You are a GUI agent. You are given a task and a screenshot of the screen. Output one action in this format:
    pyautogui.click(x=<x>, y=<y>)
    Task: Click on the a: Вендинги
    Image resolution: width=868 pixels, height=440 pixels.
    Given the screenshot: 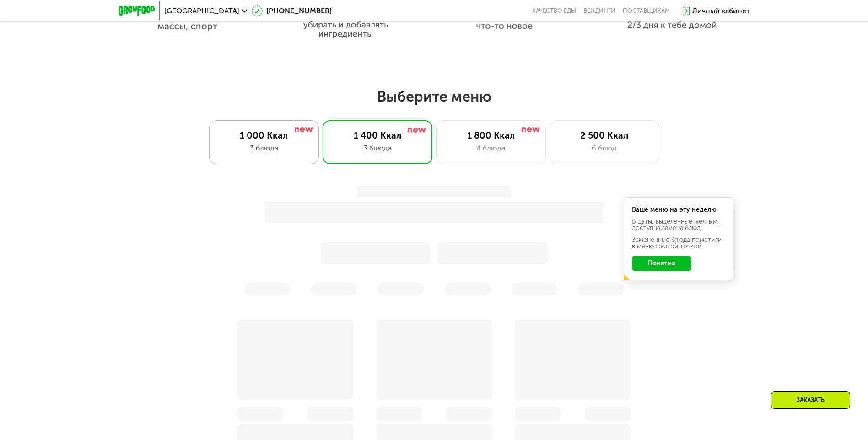 What is the action you would take?
    pyautogui.click(x=599, y=11)
    